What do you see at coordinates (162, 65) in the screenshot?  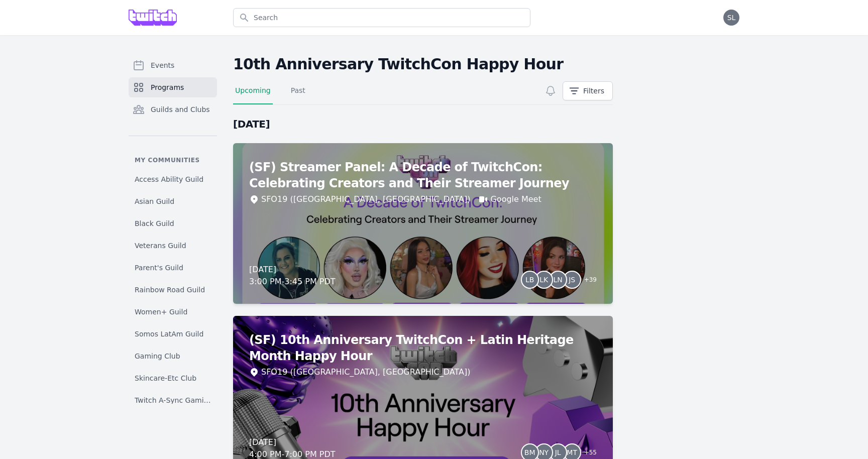 I see `span: Events` at bounding box center [162, 65].